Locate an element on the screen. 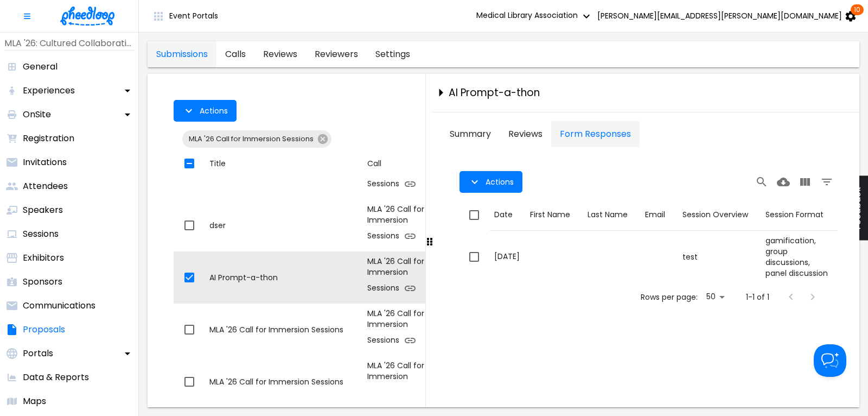  div: Date is located at coordinates (504, 214).